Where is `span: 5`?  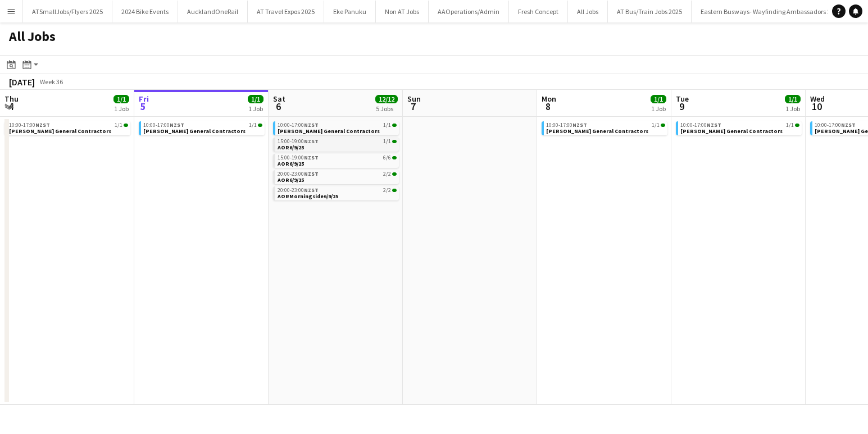
span: 5 is located at coordinates (142, 106).